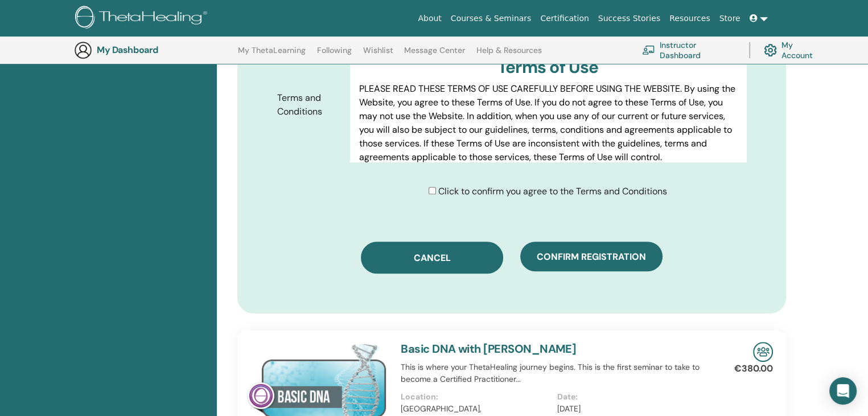 The image size is (868, 416). What do you see at coordinates (429, 18) in the screenshot?
I see `a: About` at bounding box center [429, 18].